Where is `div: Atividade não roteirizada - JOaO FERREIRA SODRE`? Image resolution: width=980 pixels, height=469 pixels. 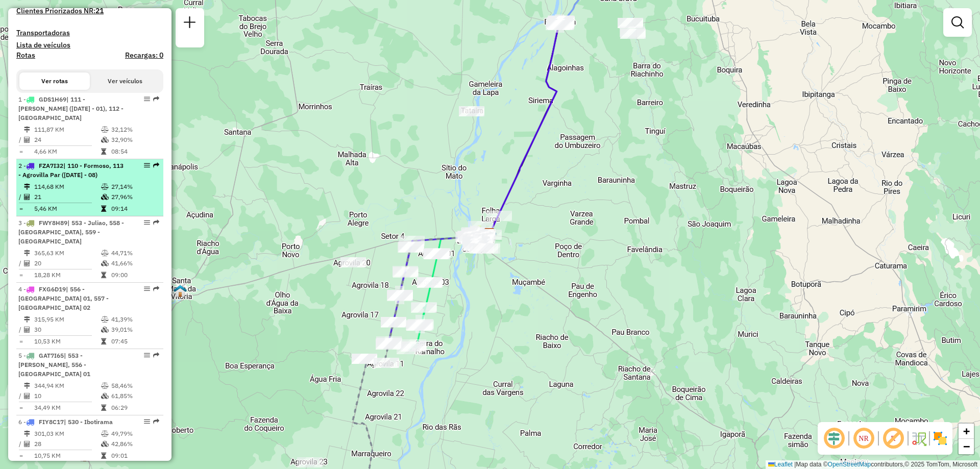
div: Atividade não roteirizada - JOaO FERREIRA SODRE is located at coordinates (558, 25).